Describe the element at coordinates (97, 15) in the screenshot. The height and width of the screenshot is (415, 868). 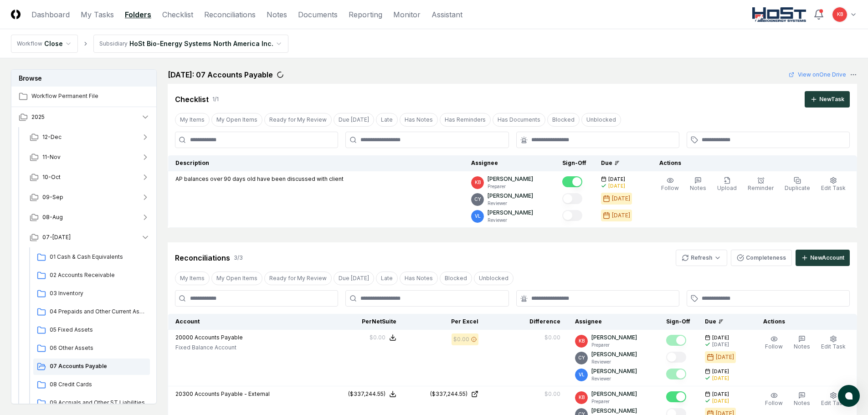
I see `a: My Tasks` at that location.